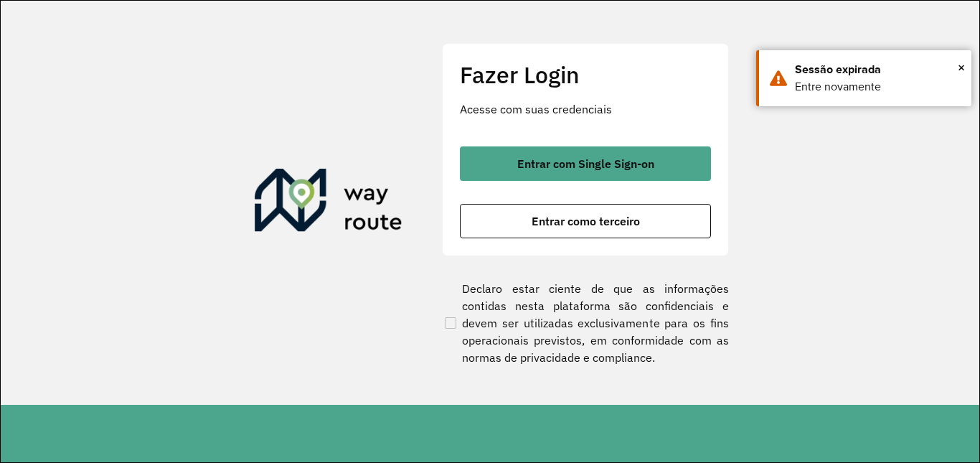 The height and width of the screenshot is (463, 980). Describe the element at coordinates (586, 324) in the screenshot. I see `label: Declaro estar ciente de que as informações contidas nesta plataforma são confidenciais e devem se...` at that location.